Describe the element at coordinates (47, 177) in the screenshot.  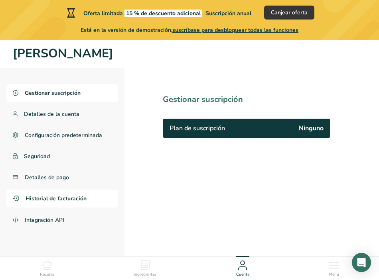
I see `span: Detalles de pago` at that location.